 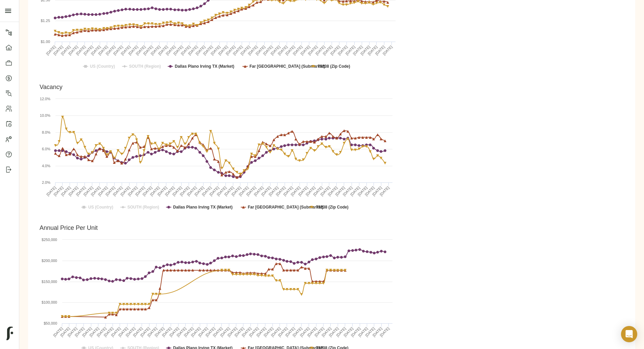 What do you see at coordinates (46, 149) in the screenshot?
I see `text: 6.0%` at bounding box center [46, 149].